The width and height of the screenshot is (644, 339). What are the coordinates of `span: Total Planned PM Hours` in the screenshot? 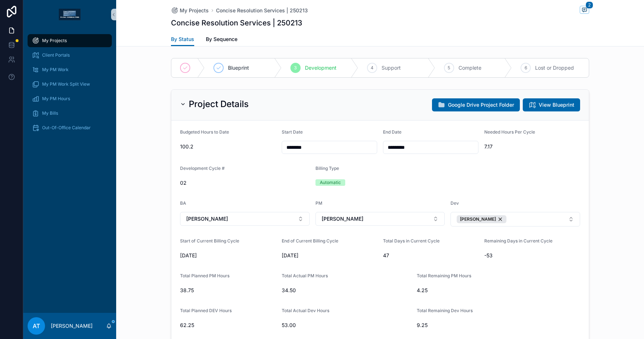 It's located at (204, 275).